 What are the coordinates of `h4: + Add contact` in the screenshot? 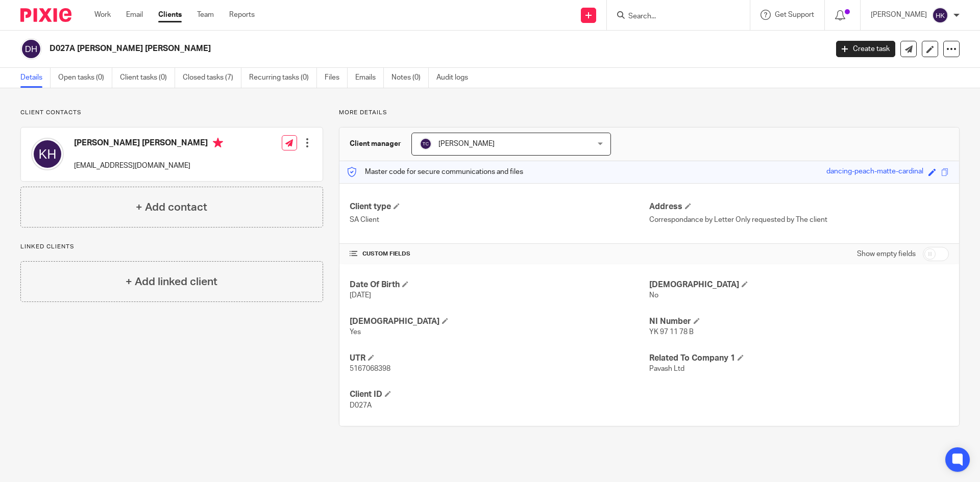 It's located at (172, 207).